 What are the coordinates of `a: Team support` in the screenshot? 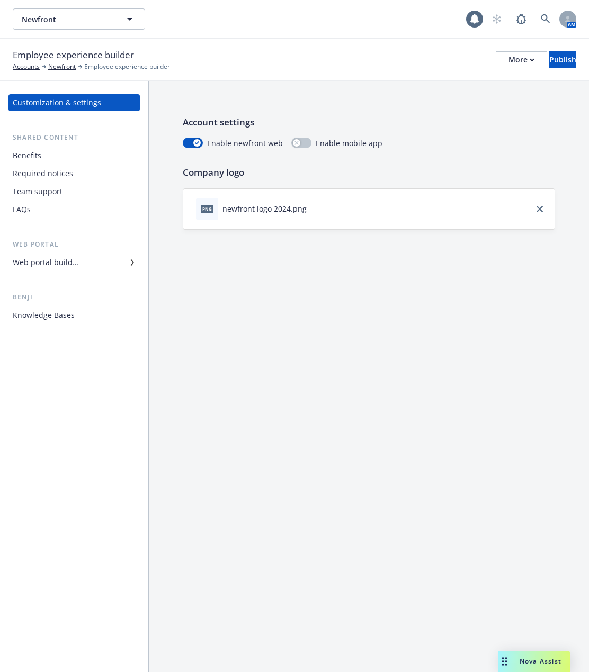 It's located at (74, 192).